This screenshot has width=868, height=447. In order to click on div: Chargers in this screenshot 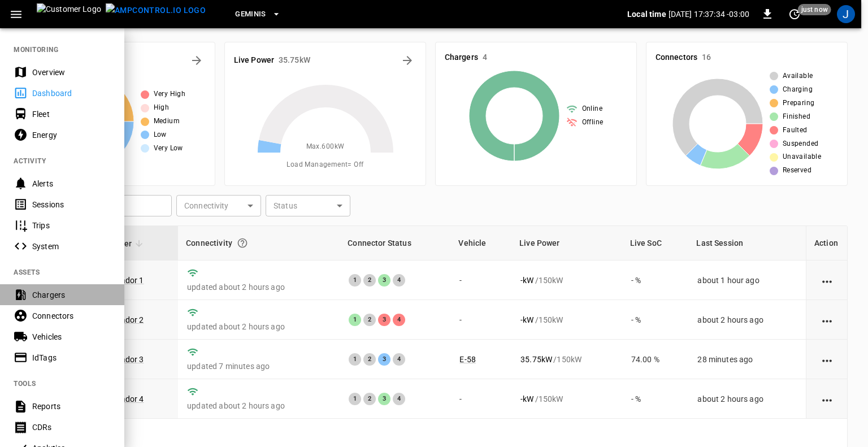, I will do `click(71, 295)`.